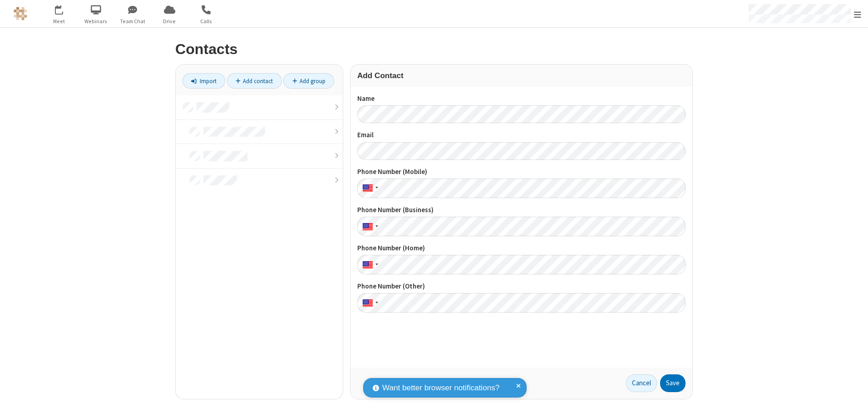  I want to click on label: Phone Number (Other), so click(521, 286).